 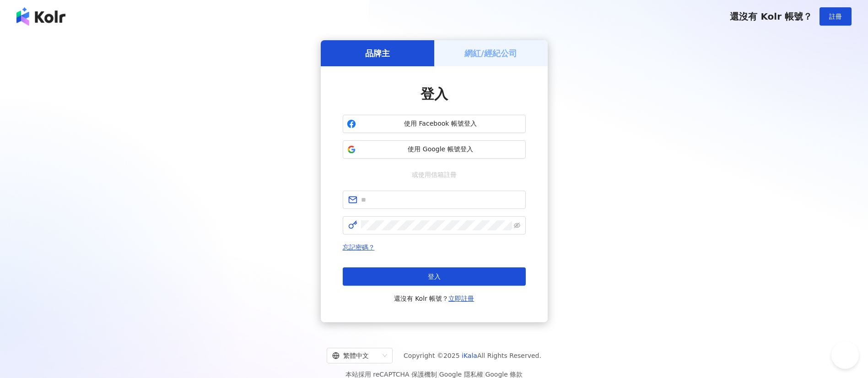 I want to click on button: 使用 Facebook 帳號登入, so click(x=434, y=124).